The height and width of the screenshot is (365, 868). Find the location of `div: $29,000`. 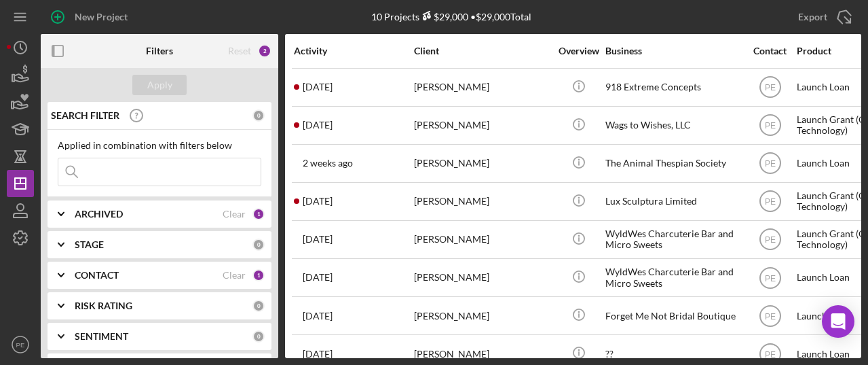

div: $29,000 is located at coordinates (444, 17).